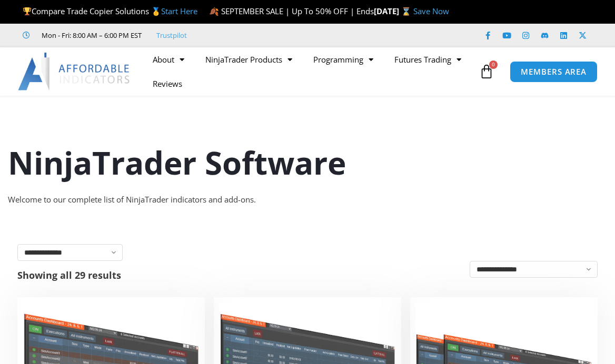 This screenshot has width=615, height=364. Describe the element at coordinates (487, 72) in the screenshot. I see `a: 0` at that location.